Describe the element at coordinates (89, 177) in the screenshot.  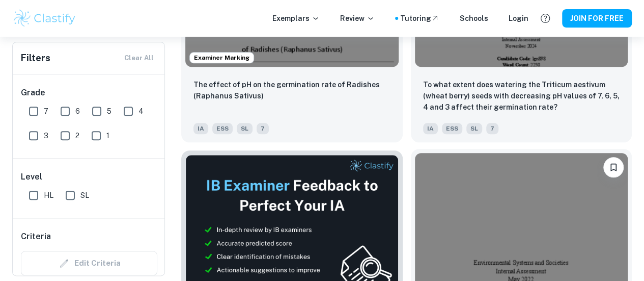
I see `h6: Level` at that location.